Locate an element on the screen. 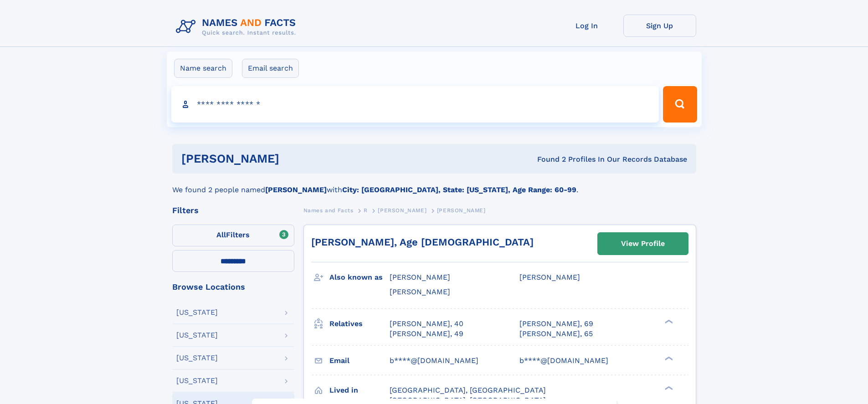 This screenshot has width=868, height=404. a: Sign Up is located at coordinates (660, 26).